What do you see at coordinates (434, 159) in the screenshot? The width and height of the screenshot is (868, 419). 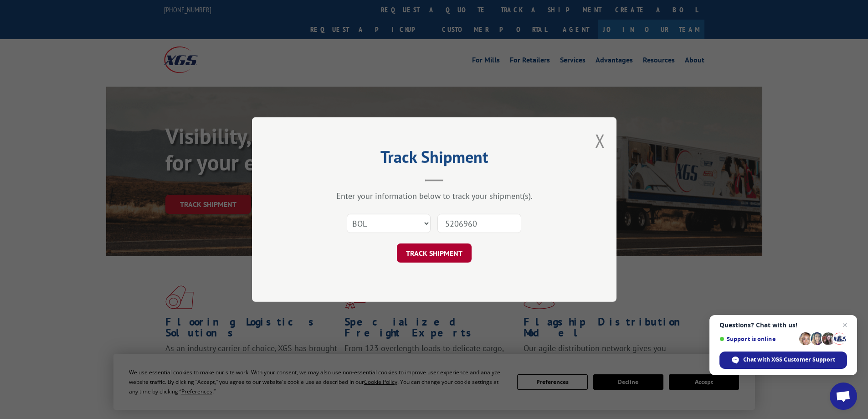 I see `h2: Track Shipment` at bounding box center [434, 159].